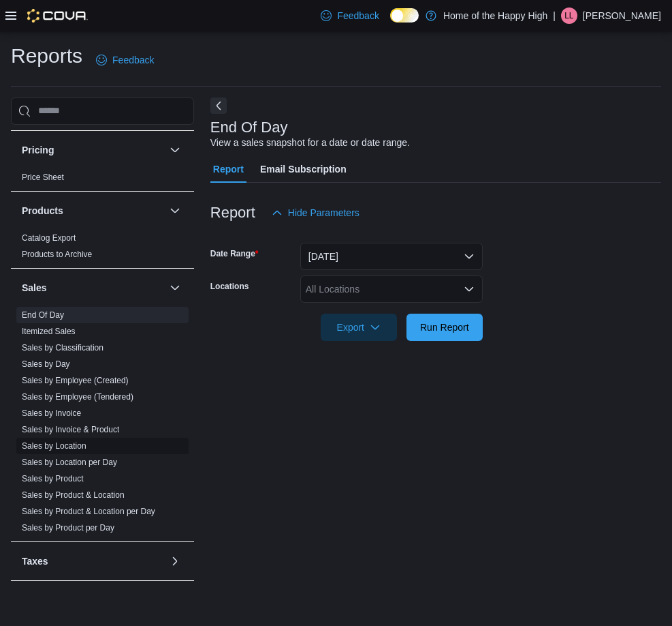 This screenshot has height=626, width=672. Describe the element at coordinates (34, 288) in the screenshot. I see `h3: Sales` at that location.